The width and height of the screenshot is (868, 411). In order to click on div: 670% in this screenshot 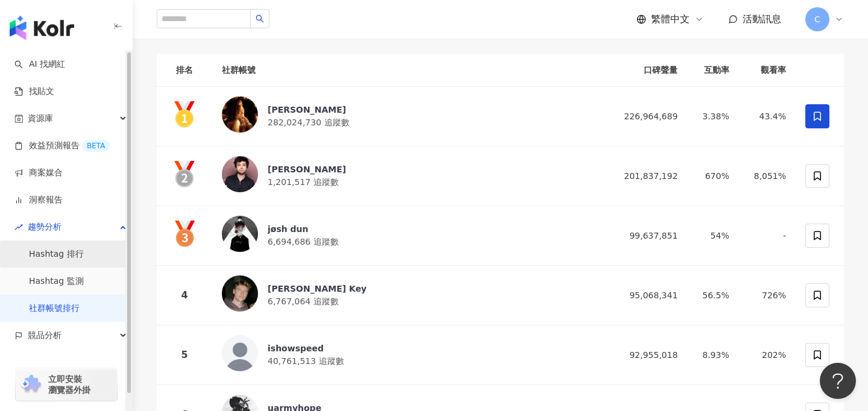, I will do `click(712, 176)`.